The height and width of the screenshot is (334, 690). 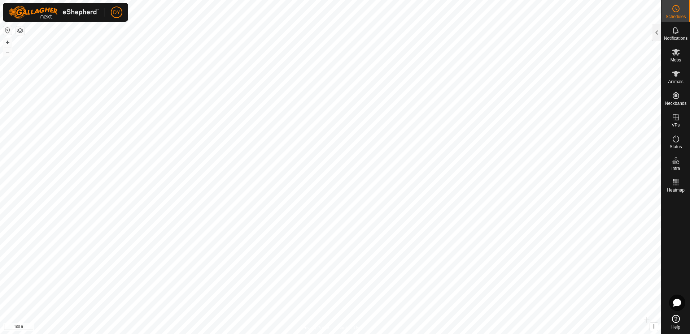 What do you see at coordinates (654, 326) in the screenshot?
I see `button: i` at bounding box center [654, 326].